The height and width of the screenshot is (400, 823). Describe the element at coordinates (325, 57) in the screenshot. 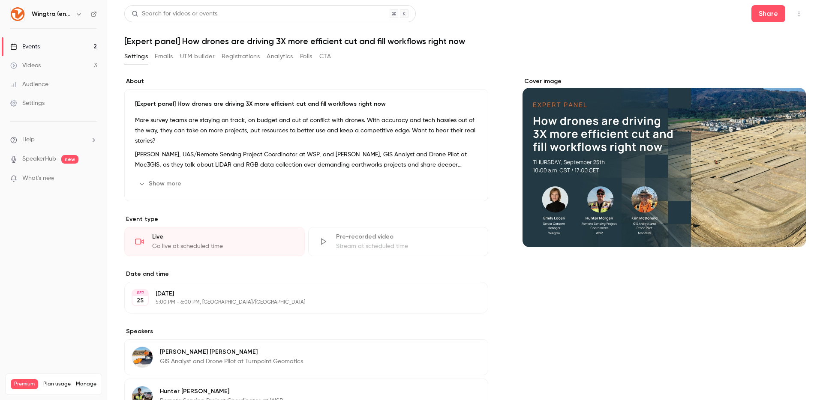

I see `button: CTA` at that location.